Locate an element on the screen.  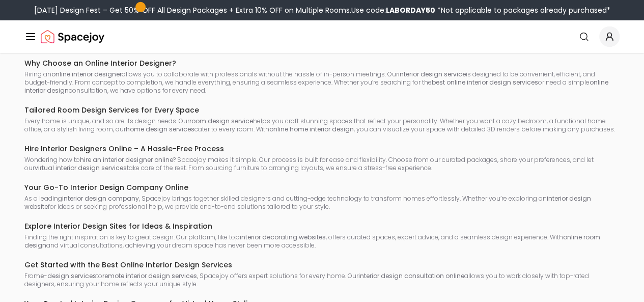
strong: home design services is located at coordinates (160, 129).